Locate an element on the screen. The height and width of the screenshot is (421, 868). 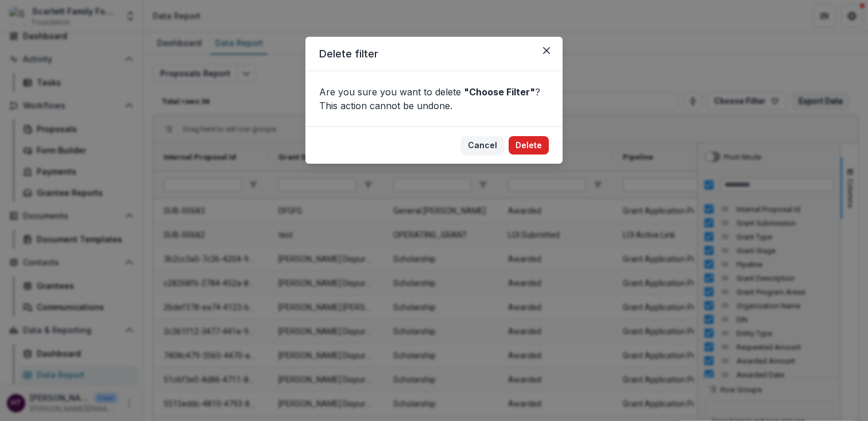
button: Delete is located at coordinates (528, 145).